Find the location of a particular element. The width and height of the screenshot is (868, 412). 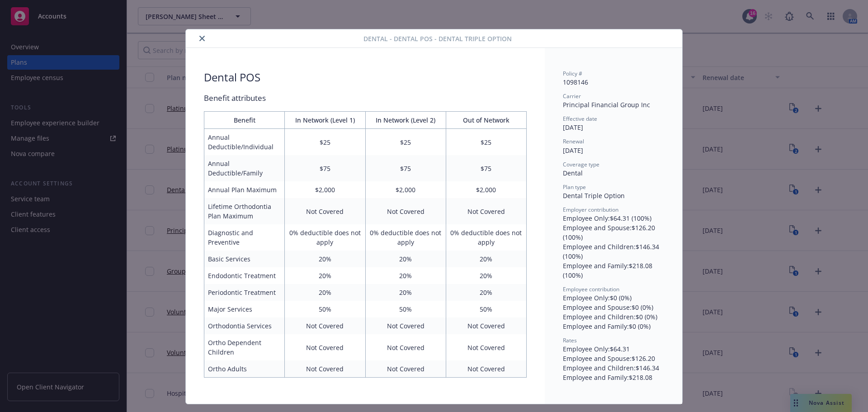

div: Employee and Spouse : $126.20 is located at coordinates (614, 358).